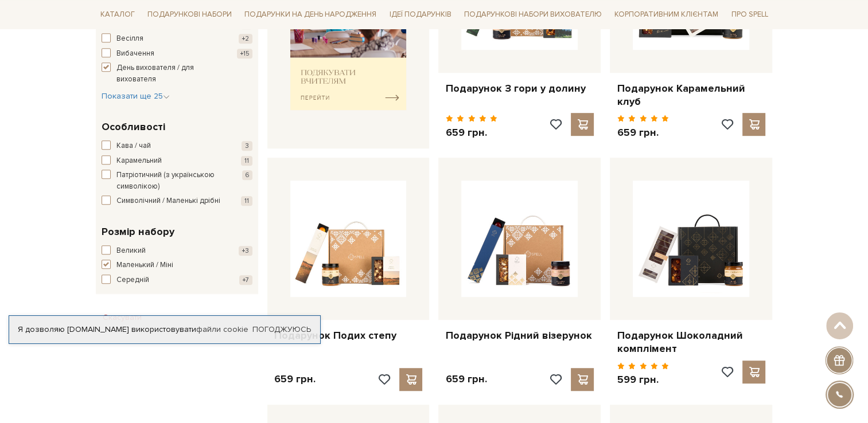 This screenshot has width=868, height=423. I want to click on button: Весілля +2, so click(177, 39).